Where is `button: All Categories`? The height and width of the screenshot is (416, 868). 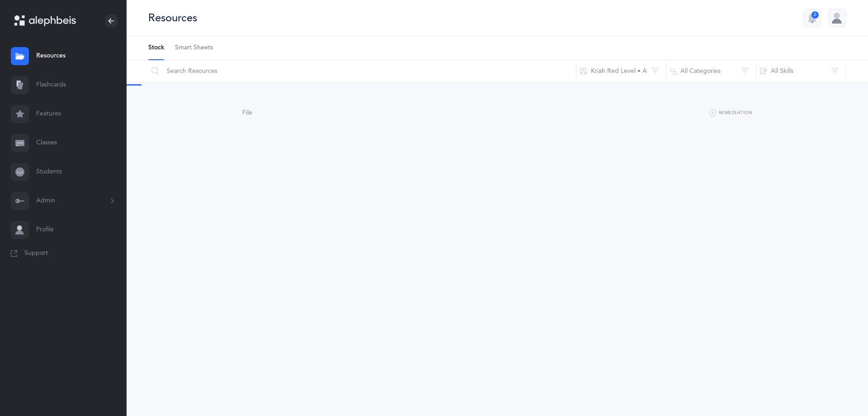 button: All Categories is located at coordinates (711, 71).